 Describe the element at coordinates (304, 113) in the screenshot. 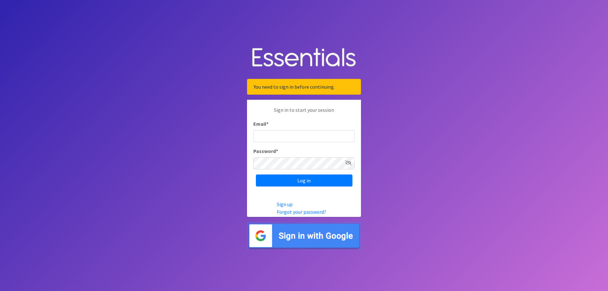

I see `p: Sign in to start your session` at that location.